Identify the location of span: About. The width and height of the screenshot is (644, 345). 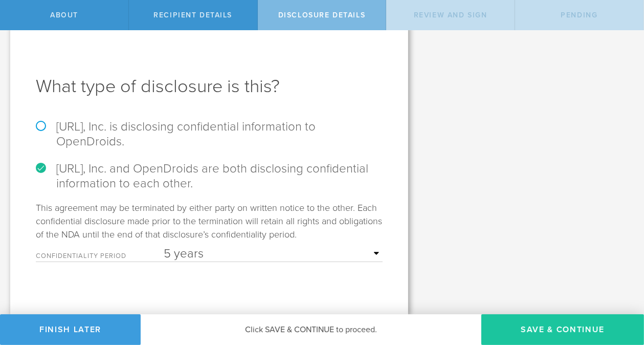
(64, 14).